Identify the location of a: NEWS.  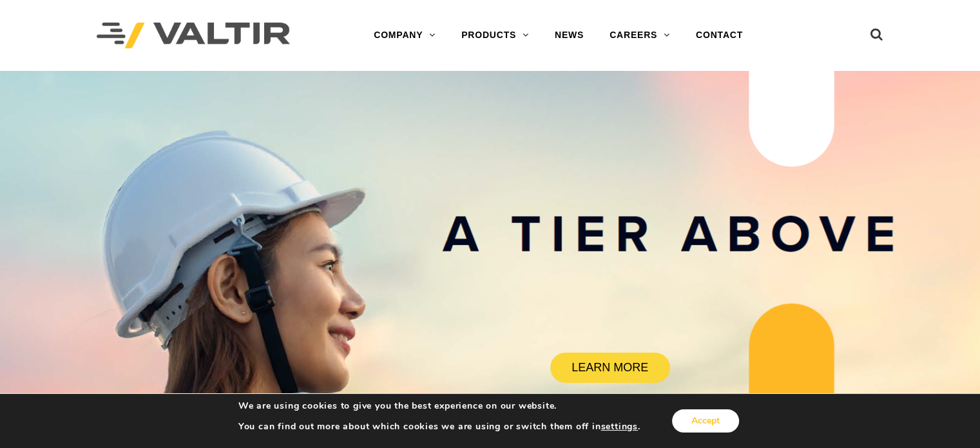
(569, 35).